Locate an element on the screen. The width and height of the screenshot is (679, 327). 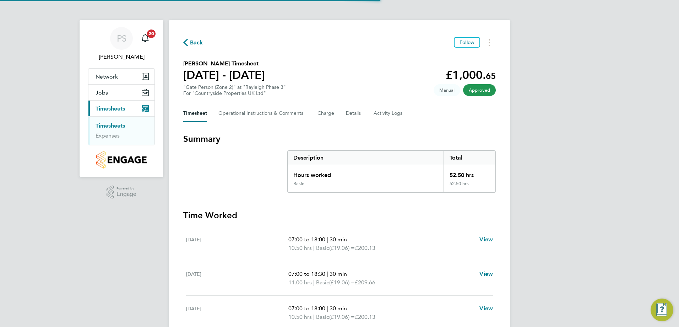
span: Powered by is located at coordinates (126, 188).